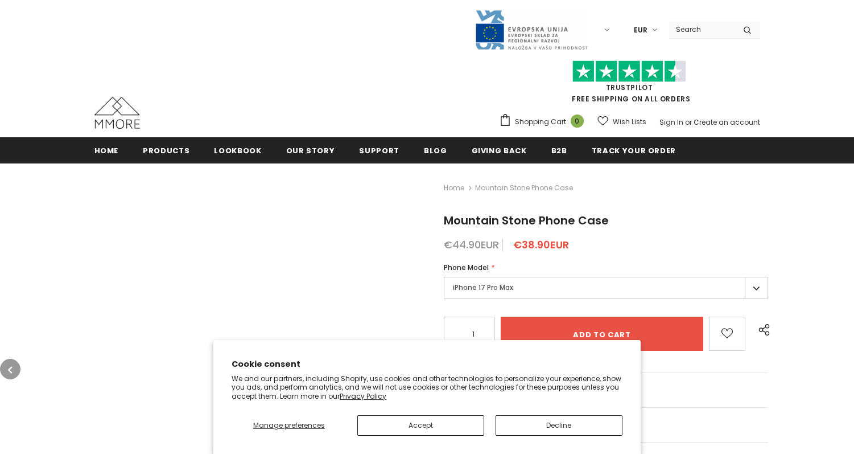 This screenshot has height=454, width=854. Describe the element at coordinates (560, 150) in the screenshot. I see `span: B2B` at that location.